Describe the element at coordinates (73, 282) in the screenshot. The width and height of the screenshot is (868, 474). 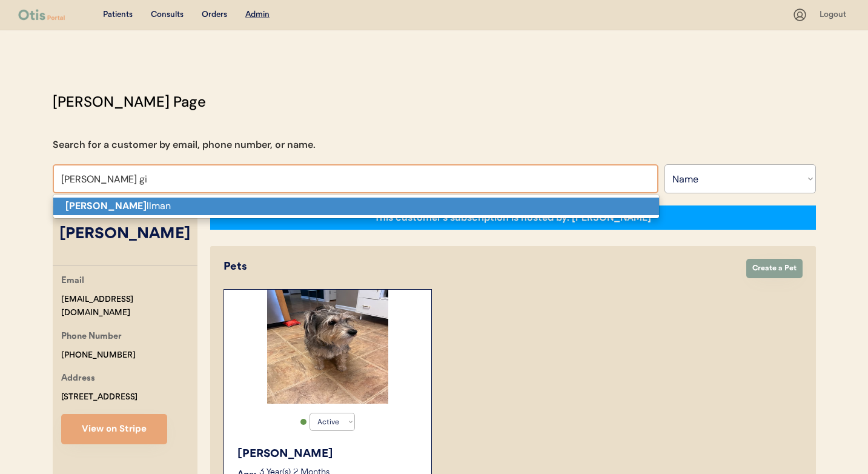
I see `div: Email` at that location.